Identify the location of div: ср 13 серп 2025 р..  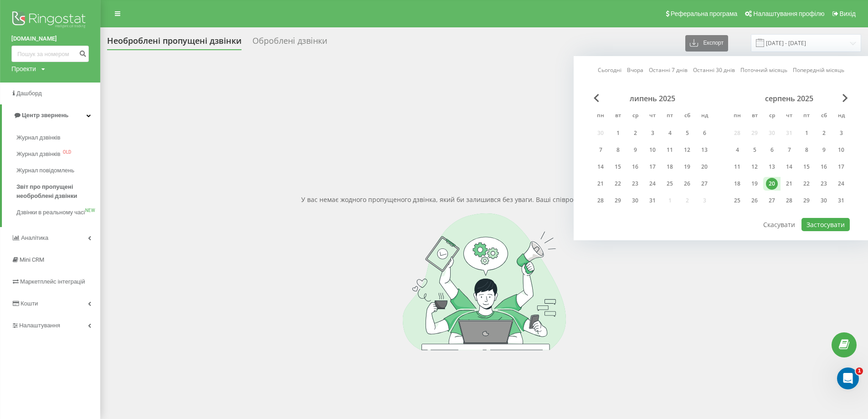
(772, 167).